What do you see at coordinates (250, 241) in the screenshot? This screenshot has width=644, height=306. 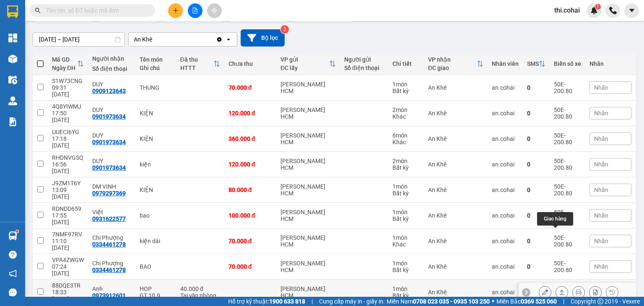 I see `div: 70.000 đ` at bounding box center [250, 241].